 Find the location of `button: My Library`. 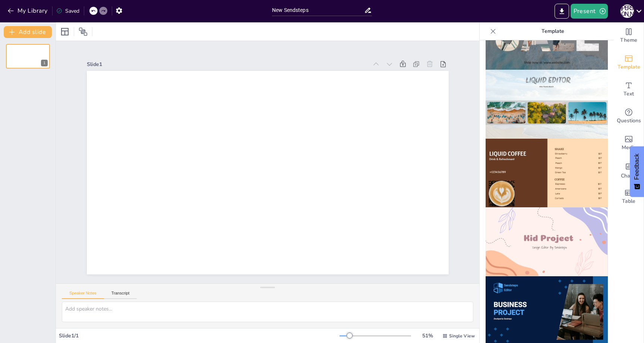

button: My Library is located at coordinates (28, 11).